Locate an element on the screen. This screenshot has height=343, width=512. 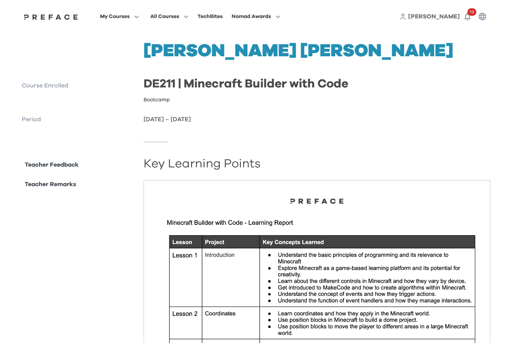
p: Teacher Feedback is located at coordinates (52, 165).